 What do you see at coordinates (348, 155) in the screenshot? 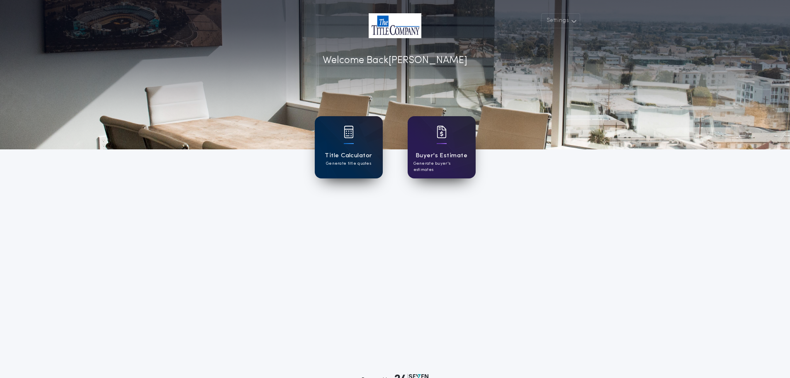
I see `h1: Title Calculator` at bounding box center [348, 155].